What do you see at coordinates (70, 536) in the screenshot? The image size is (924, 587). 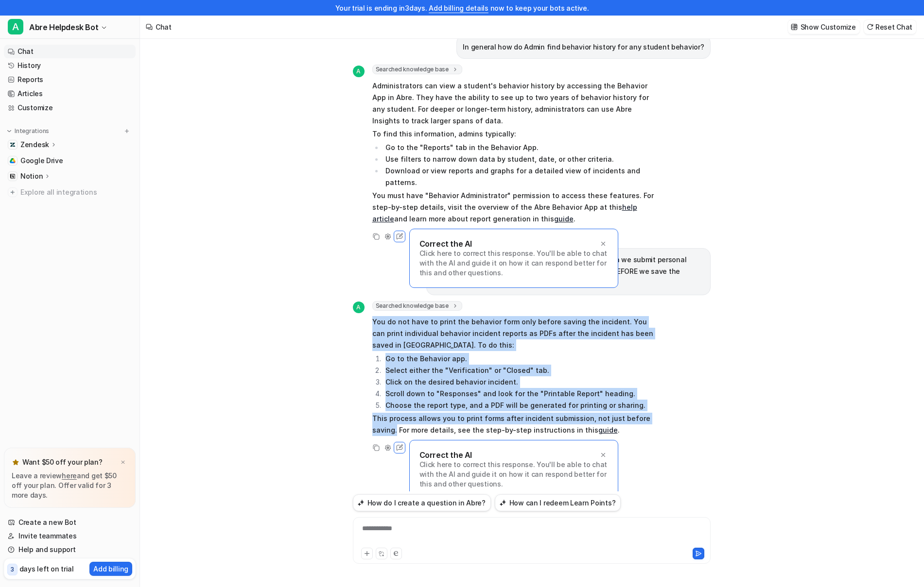 I see `a: Invite teammates` at bounding box center [70, 536].